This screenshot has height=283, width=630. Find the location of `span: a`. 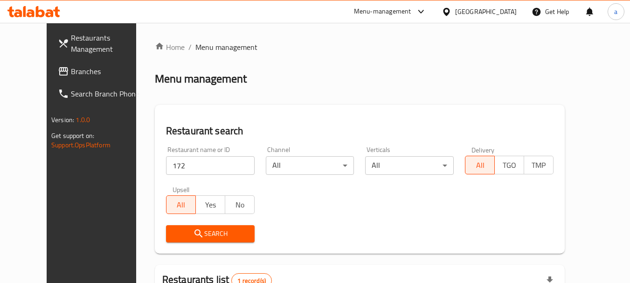

span: a is located at coordinates (615, 12).